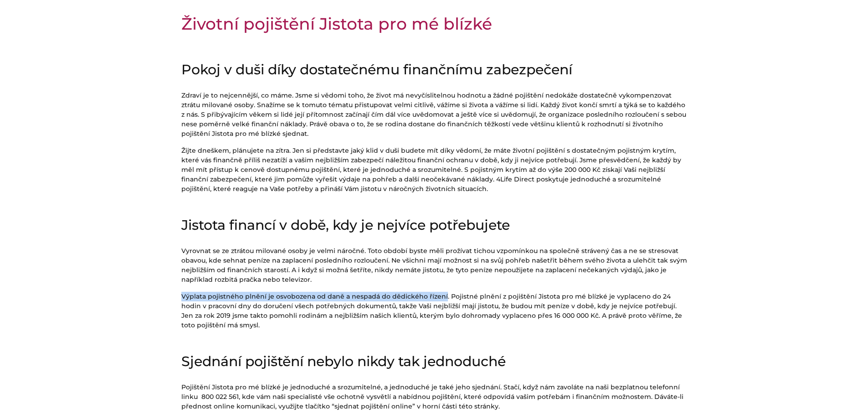  Describe the element at coordinates (434, 361) in the screenshot. I see `h2: Sjednání pojištění nebylo nikdy tak jednoduché` at that location.